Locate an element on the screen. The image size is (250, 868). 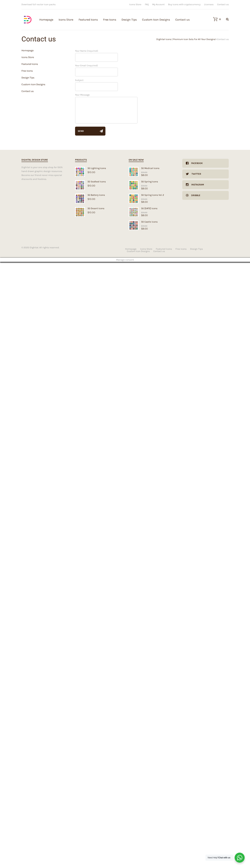
label: Your Name (required) is located at coordinates (96, 54).